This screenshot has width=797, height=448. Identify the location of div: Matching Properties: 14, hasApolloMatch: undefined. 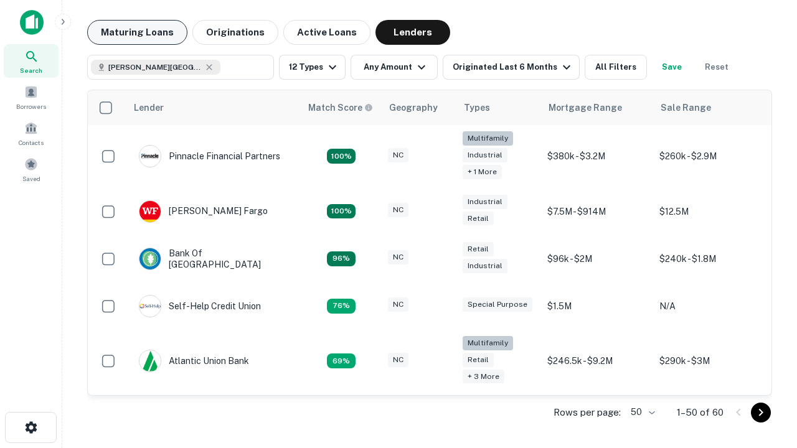
(341, 259).